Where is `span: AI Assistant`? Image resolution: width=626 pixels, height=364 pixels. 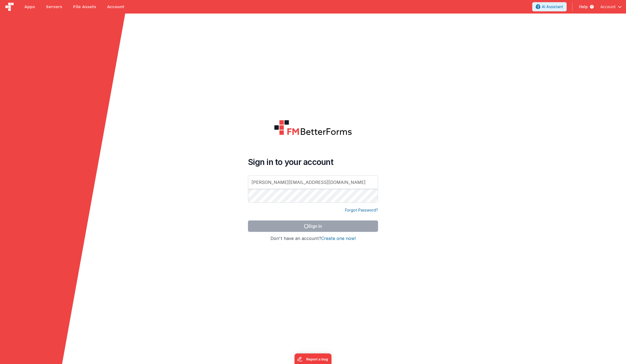 span: AI Assistant is located at coordinates (552, 7).